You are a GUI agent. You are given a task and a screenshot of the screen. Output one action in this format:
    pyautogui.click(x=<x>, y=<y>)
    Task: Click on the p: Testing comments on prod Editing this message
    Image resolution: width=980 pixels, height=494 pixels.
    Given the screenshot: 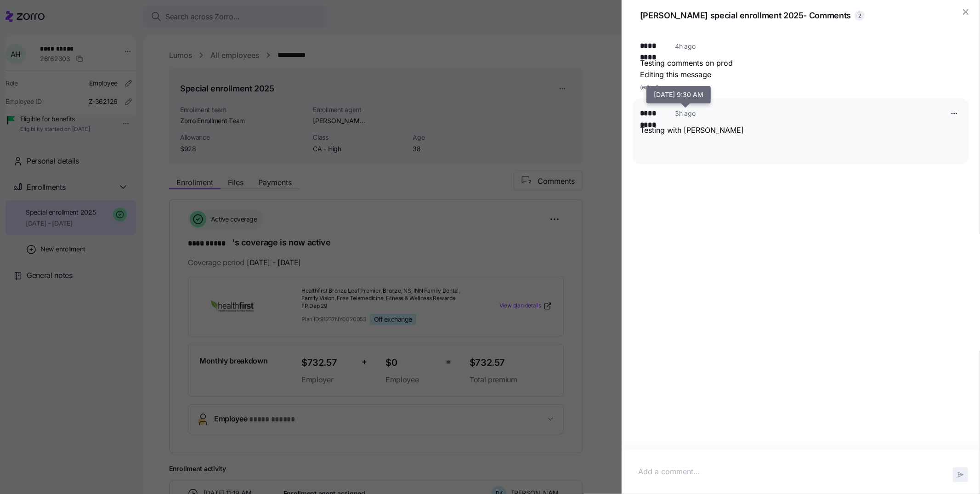 What is the action you would take?
    pyautogui.click(x=801, y=69)
    